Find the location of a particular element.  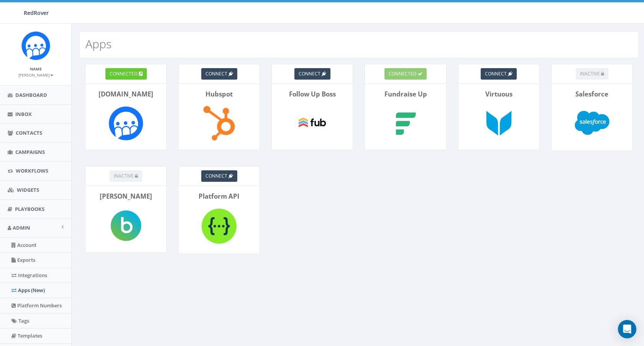

img: Fundraise Up-logo is located at coordinates (405, 123).